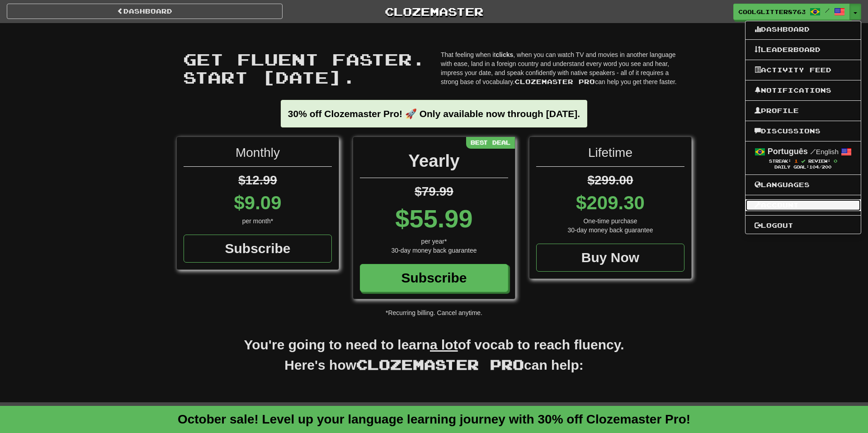  What do you see at coordinates (504, 54) in the screenshot?
I see `strong: clicks` at bounding box center [504, 54].